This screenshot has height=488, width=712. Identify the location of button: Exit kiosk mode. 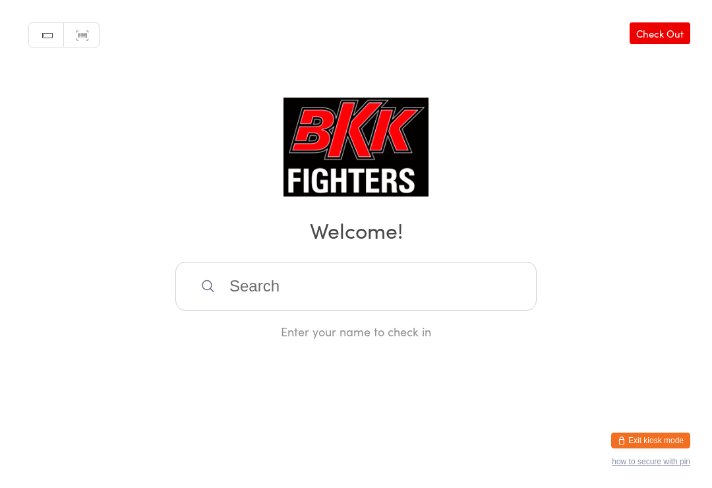
(651, 440).